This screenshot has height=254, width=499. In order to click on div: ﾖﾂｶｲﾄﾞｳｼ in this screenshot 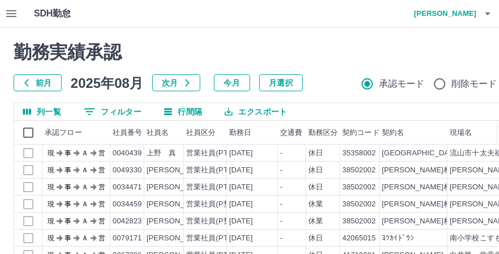, I will do `click(398, 238)`.